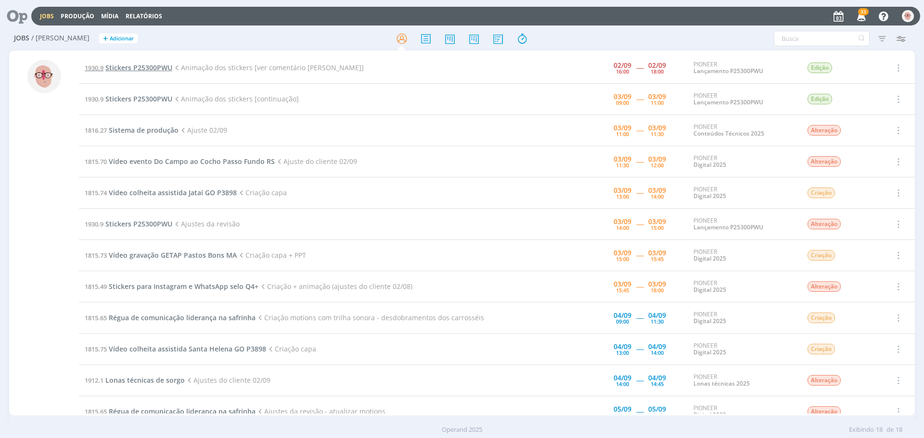 This screenshot has height=438, width=924. What do you see at coordinates (622, 259) in the screenshot?
I see `div: 15:00` at bounding box center [622, 259].